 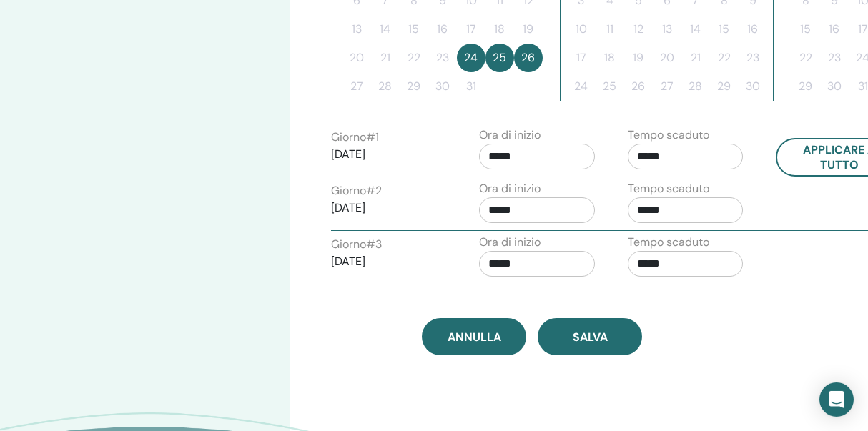 What do you see at coordinates (590, 337) in the screenshot?
I see `button: Salva` at bounding box center [590, 337].